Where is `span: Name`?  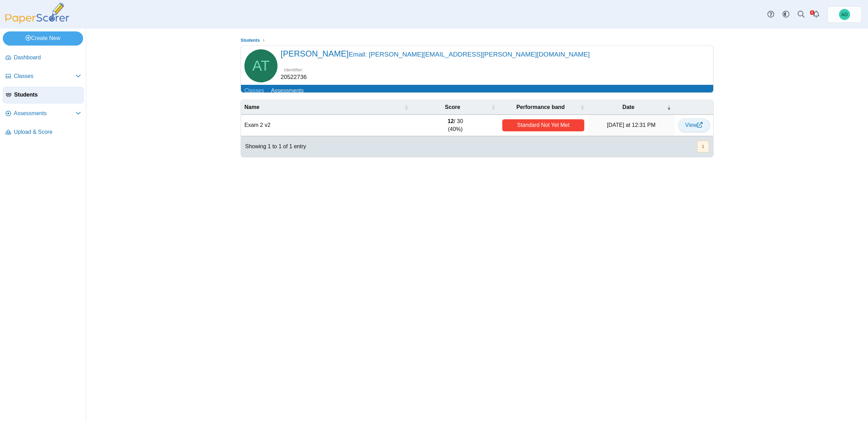
span: Name is located at coordinates (324, 107).